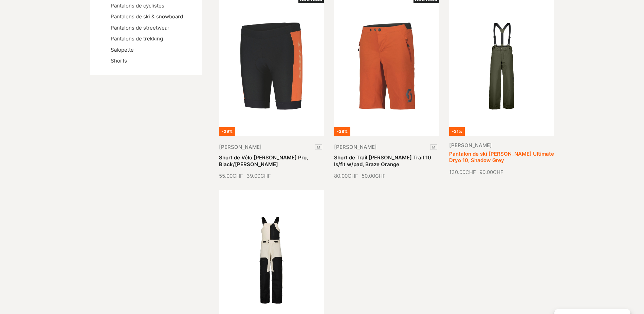 Image resolution: width=644 pixels, height=314 pixels. I want to click on a: Pantalons de streetwear, so click(140, 27).